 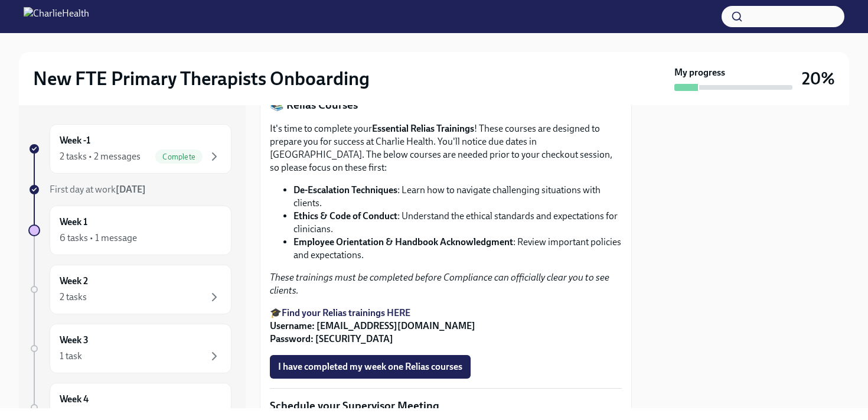 What do you see at coordinates (446, 149) in the screenshot?
I see `p: It's time to complete your ! These courses are designed to prepare you for success at Charlie Hea...` at bounding box center [446, 149].